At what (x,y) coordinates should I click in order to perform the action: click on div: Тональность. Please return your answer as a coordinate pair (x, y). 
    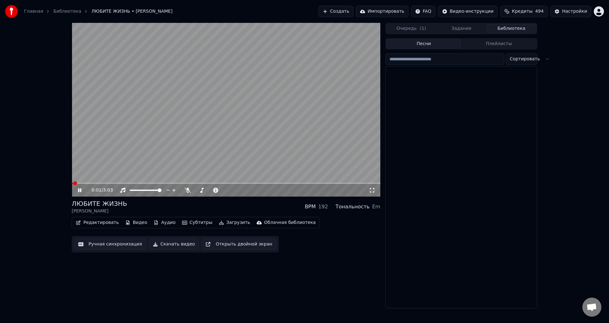
    Looking at the image, I should click on (353, 207).